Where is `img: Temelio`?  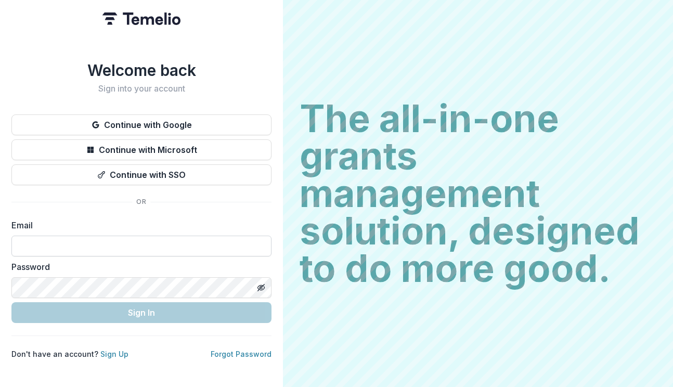 img: Temelio is located at coordinates (142, 19).